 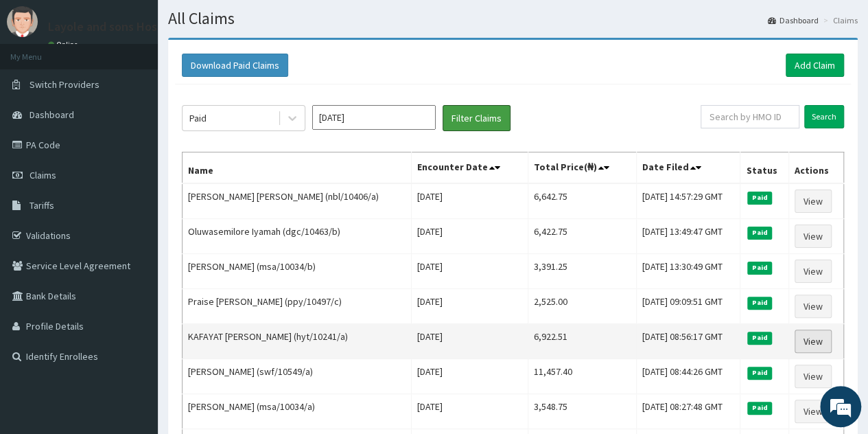 I want to click on div: Chat with us now, so click(x=151, y=86).